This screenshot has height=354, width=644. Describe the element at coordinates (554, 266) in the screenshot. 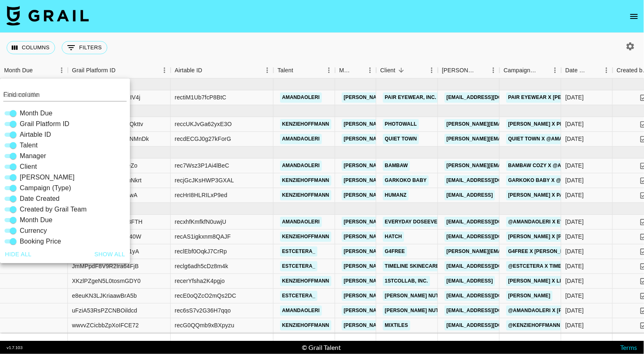

I see `a: @estcetera x Timeline Skincare` at that location.